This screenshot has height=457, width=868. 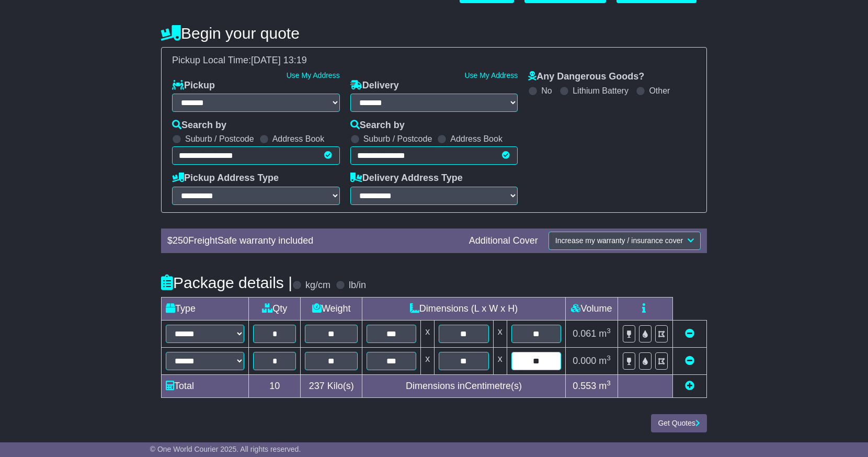 What do you see at coordinates (225, 449) in the screenshot?
I see `span: © One World Courier 2025. All rights reserved.` at bounding box center [225, 449].